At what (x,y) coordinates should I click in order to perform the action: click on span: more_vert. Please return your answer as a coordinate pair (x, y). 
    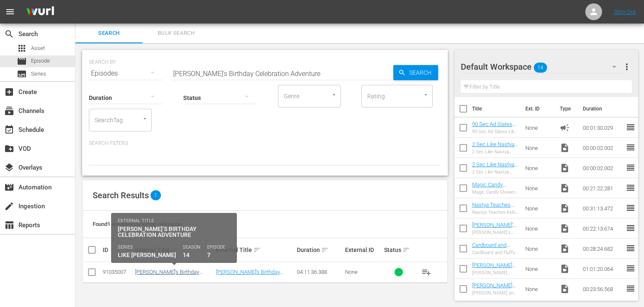
    Looking at the image, I should click on (627, 67).